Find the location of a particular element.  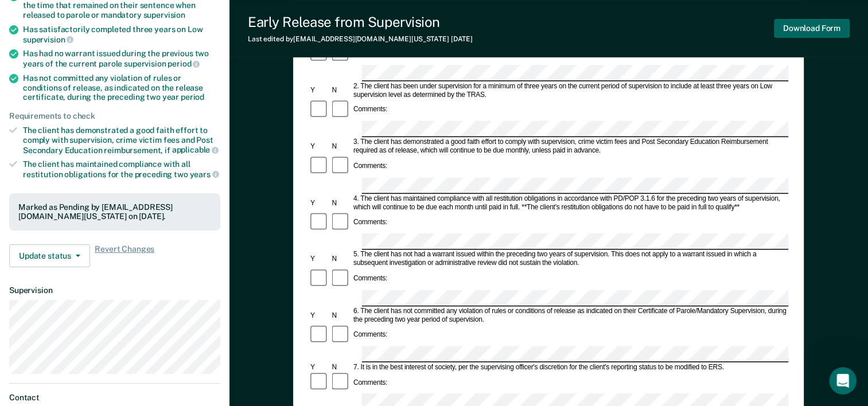

dt: Contact is located at coordinates (115, 397).